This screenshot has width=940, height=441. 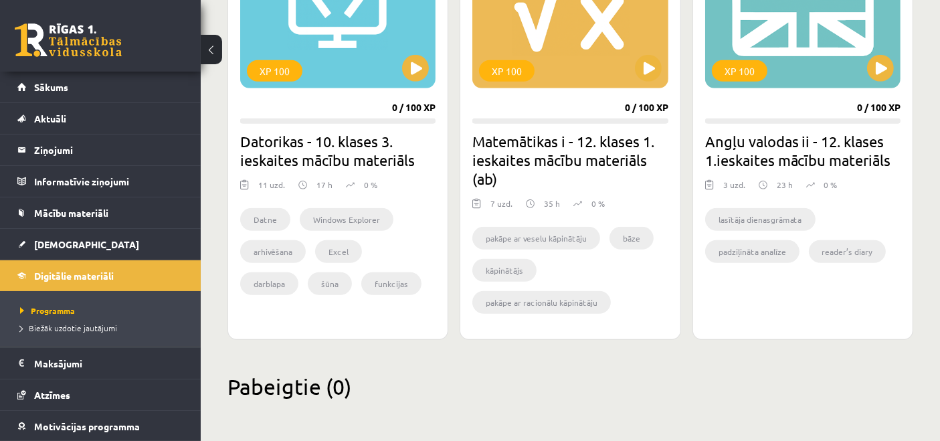 What do you see at coordinates (71, 213) in the screenshot?
I see `span: Mācību materiāli` at bounding box center [71, 213].